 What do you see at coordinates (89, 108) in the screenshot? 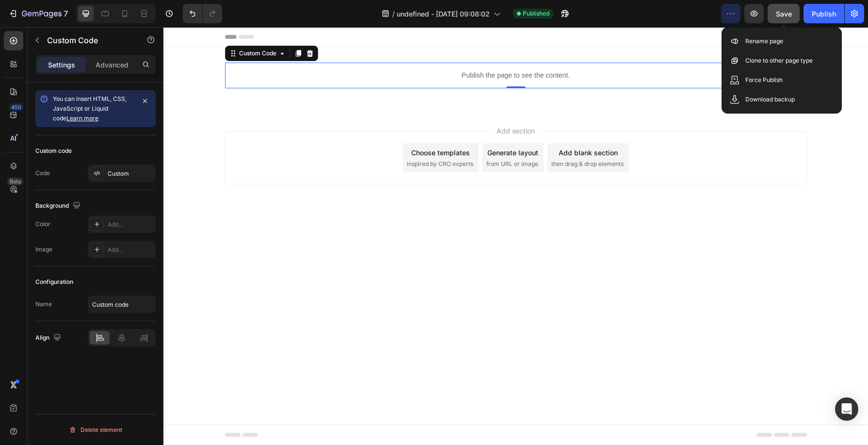
I see `span: You can insert HTML, CSS, JavaScript or Liquid code` at bounding box center [89, 108].